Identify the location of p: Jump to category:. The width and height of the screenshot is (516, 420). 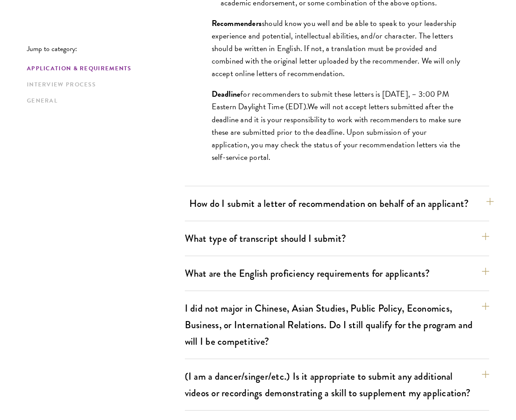
(106, 49).